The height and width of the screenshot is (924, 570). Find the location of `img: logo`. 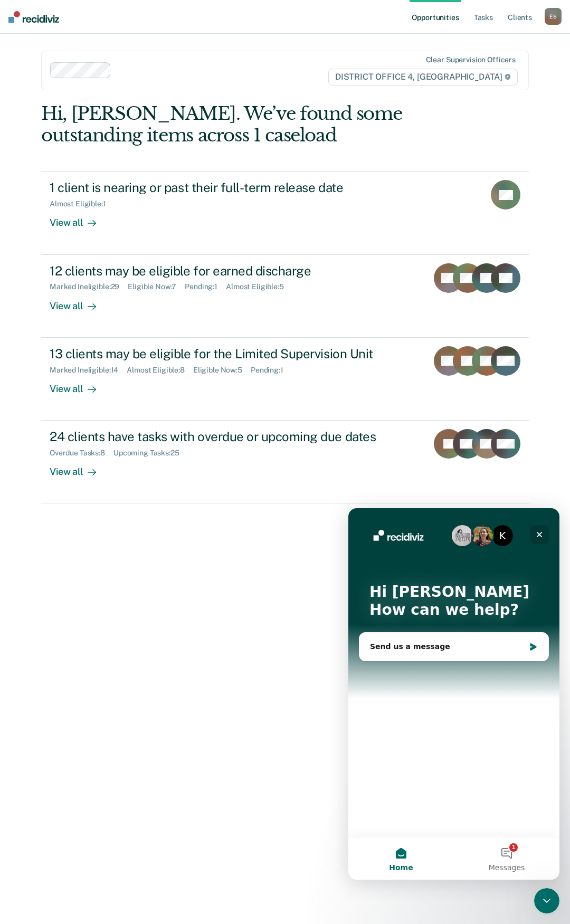

img: logo is located at coordinates (50, 29).